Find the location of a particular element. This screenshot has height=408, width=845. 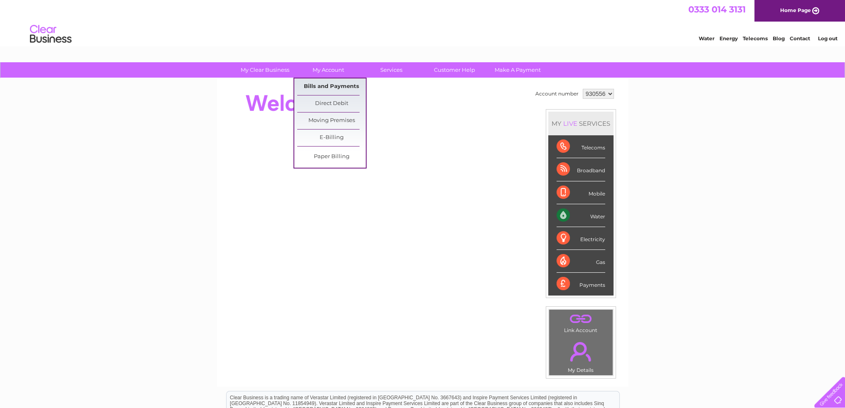

a: Log out is located at coordinates (827, 38).